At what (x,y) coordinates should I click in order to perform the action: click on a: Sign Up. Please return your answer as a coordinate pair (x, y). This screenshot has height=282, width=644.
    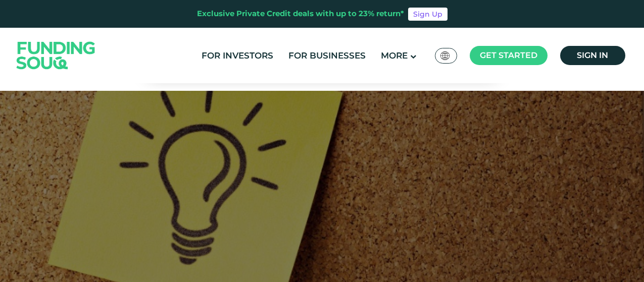
    Looking at the image, I should click on (428, 14).